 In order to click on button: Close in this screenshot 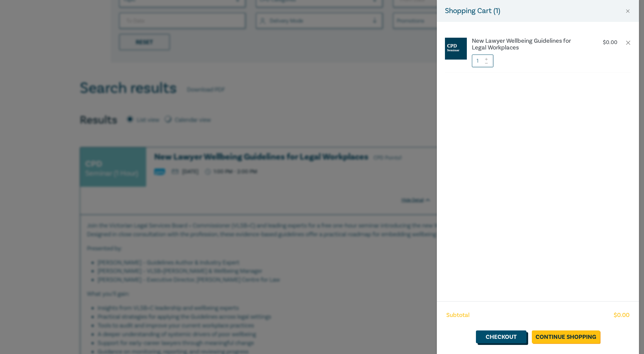, I will do `click(628, 11)`.